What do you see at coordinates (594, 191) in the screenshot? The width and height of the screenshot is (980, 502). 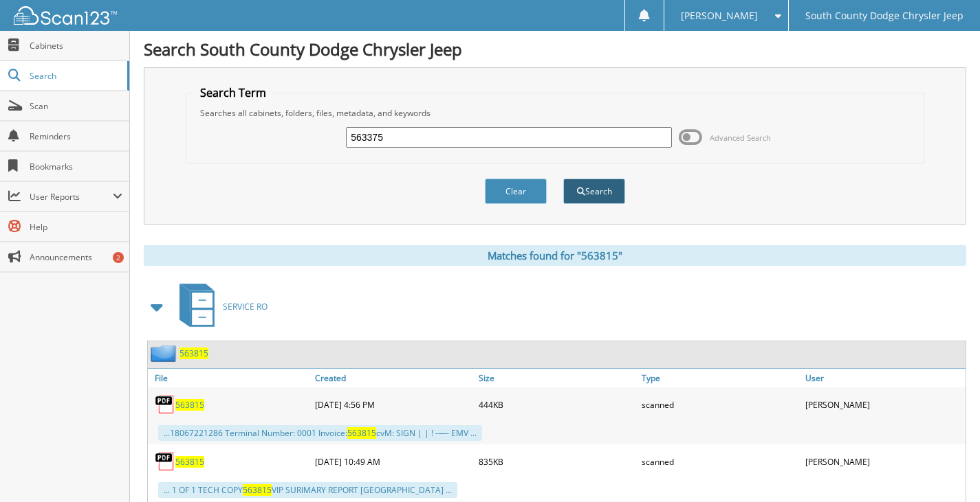 I see `button: Search` at bounding box center [594, 191].